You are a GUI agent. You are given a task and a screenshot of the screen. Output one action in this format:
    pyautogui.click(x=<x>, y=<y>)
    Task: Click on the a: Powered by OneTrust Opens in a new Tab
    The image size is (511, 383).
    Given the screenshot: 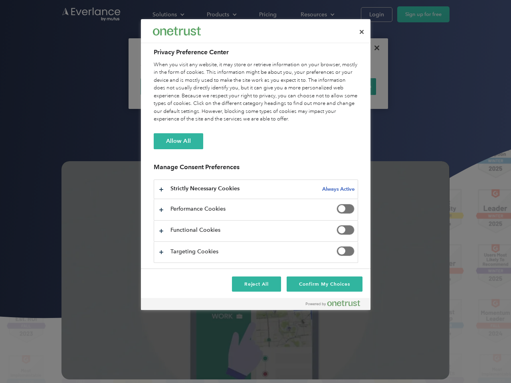 What is the action you would take?
    pyautogui.click(x=336, y=305)
    